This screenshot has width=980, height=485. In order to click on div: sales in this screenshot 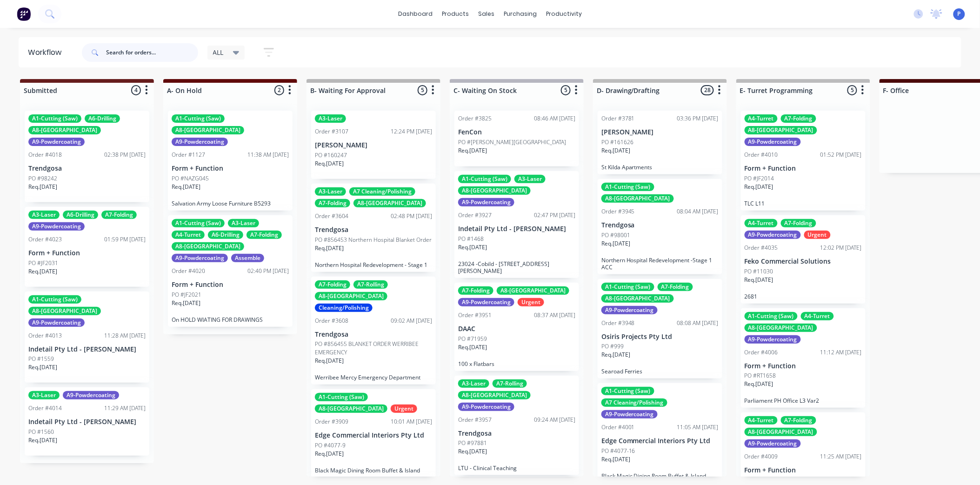, I will do `click(486, 14)`.